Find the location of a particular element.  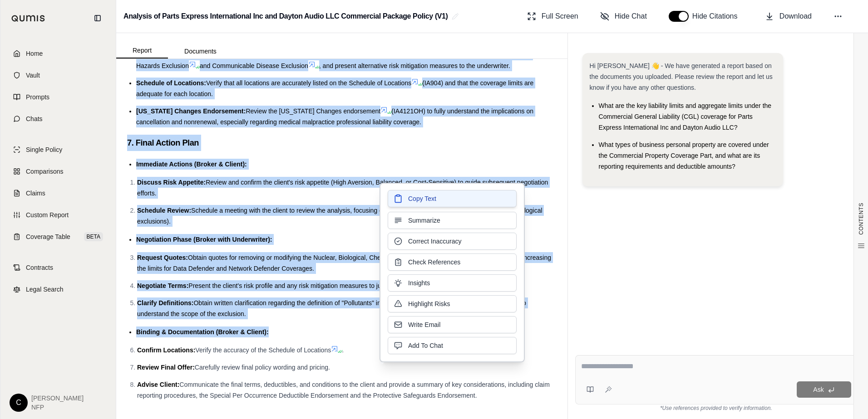

button: Report is located at coordinates (142, 51).